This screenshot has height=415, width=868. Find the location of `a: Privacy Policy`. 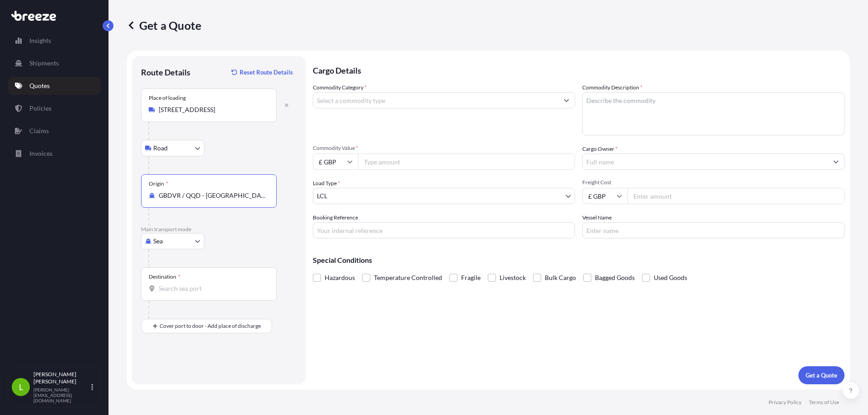

a: Privacy Policy is located at coordinates (785, 402).